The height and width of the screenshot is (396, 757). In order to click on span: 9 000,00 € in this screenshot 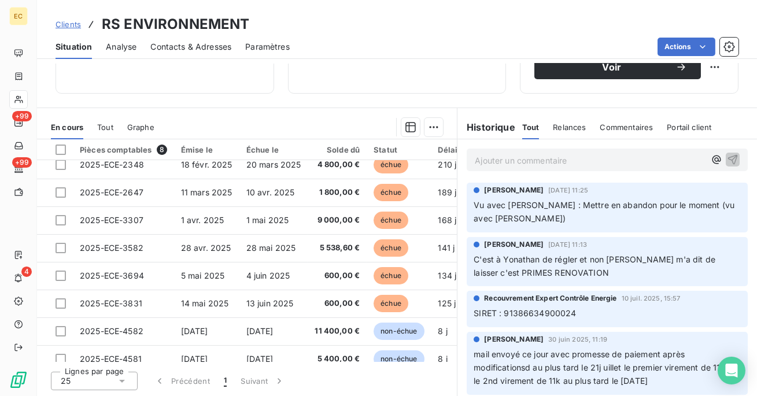, I will do `click(337, 220)`.